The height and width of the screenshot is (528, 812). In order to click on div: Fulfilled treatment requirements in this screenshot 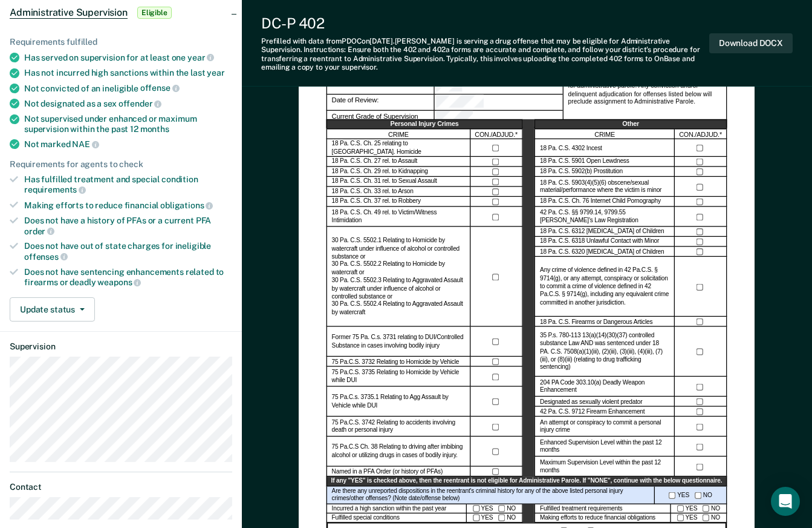, I will do `click(603, 509)`.